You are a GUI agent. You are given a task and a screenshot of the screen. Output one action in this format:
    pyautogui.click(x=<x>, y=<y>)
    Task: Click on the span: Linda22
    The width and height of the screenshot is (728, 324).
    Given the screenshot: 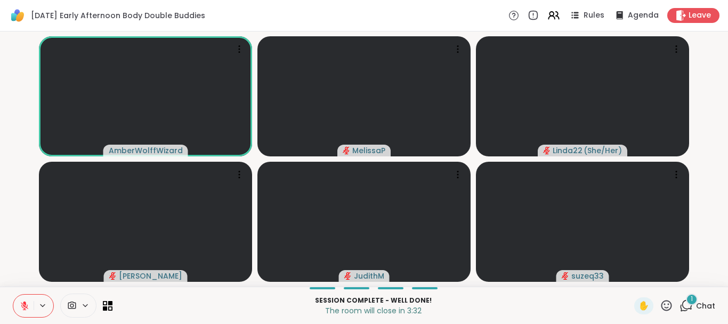 What is the action you would take?
    pyautogui.click(x=568, y=150)
    